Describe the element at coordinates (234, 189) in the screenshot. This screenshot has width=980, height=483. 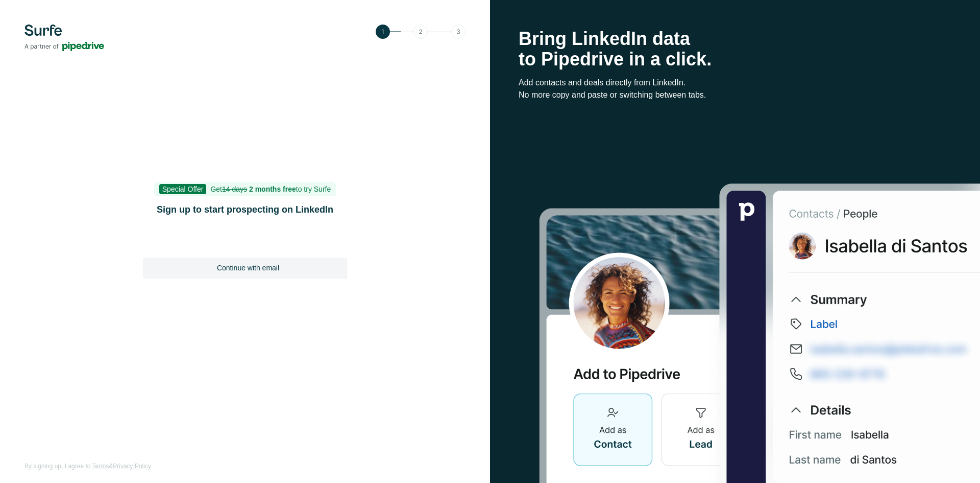
I see `s: 14 days` at that location.